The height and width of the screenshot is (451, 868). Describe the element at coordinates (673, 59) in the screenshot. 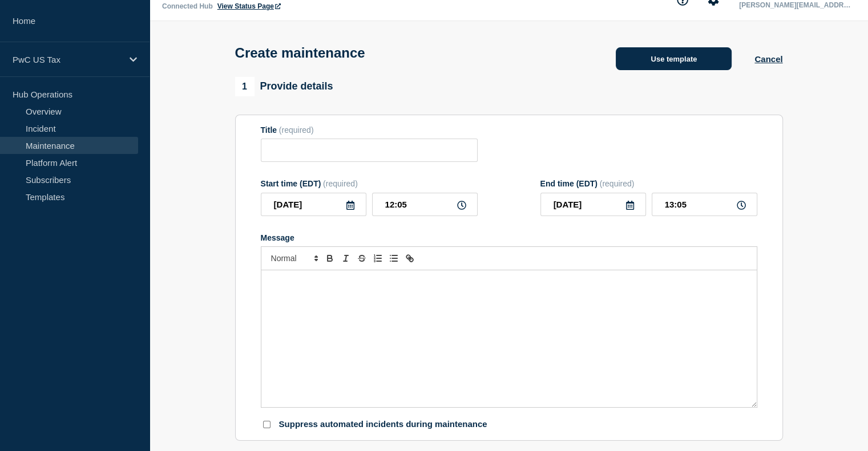

I see `button: Use template` at that location.